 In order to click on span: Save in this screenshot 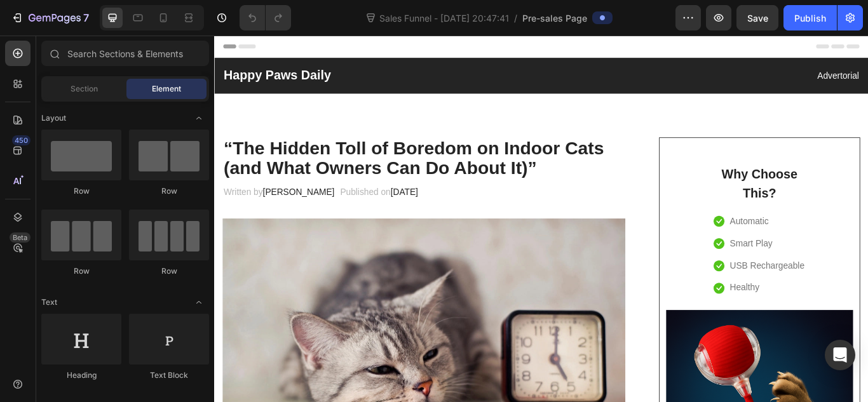, I will do `click(757, 18)`.